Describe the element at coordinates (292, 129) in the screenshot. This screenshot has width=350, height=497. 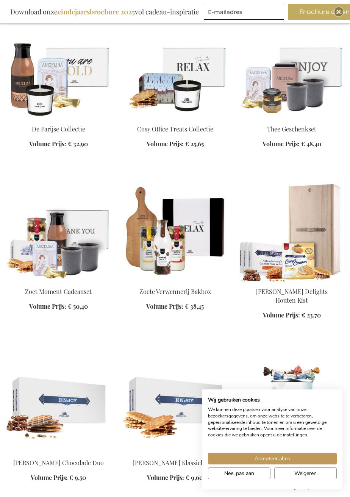
I see `a: Thee Geschenkset` at that location.